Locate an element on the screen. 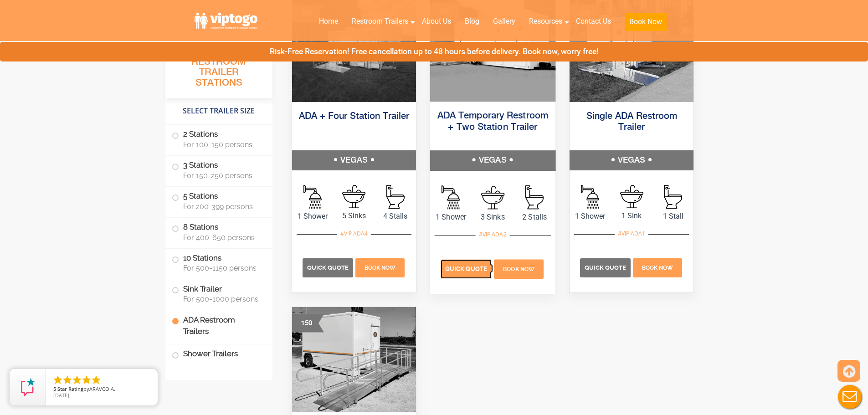 The image size is (868, 415). a: Contact Us is located at coordinates (593, 22).